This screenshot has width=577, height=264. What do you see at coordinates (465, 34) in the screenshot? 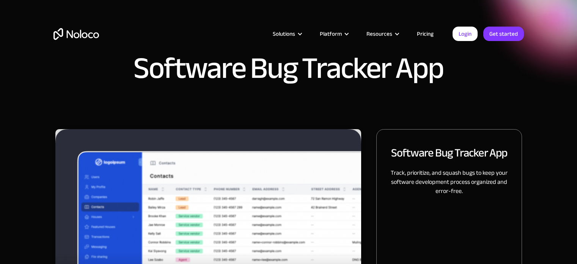
I see `a: Login` at bounding box center [465, 34].